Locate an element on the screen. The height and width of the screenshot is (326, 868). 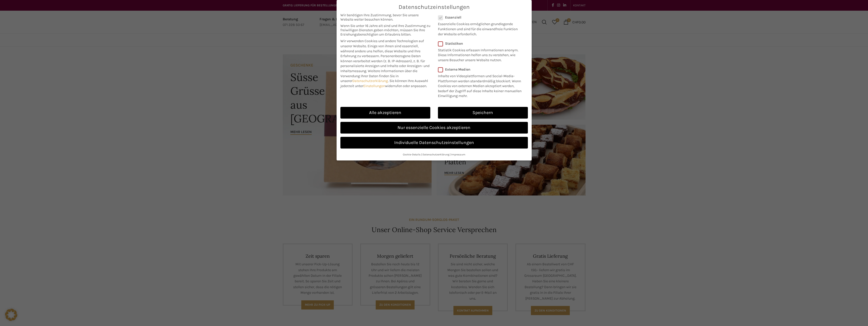
a: Impressum is located at coordinates (459, 155).